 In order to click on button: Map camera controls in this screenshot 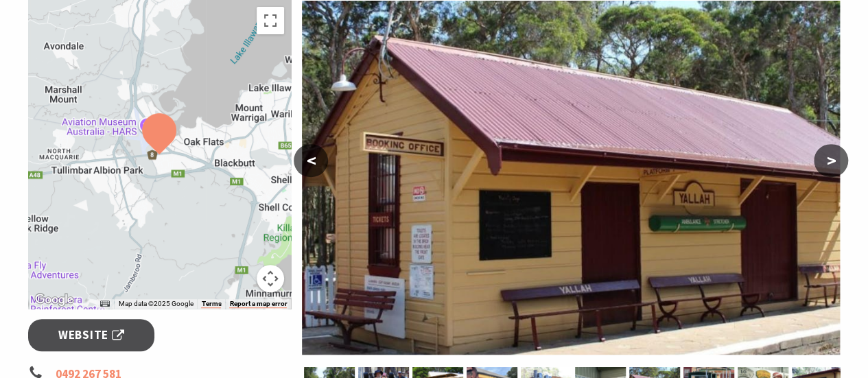, I will do `click(270, 278)`.